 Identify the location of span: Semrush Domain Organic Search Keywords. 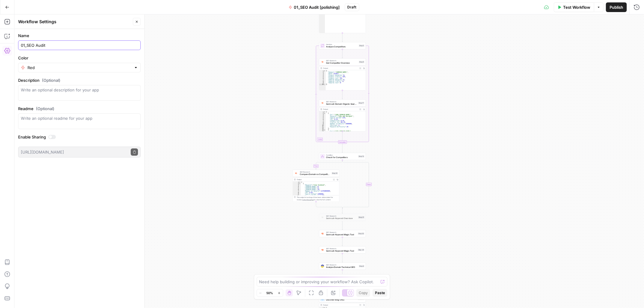
(342, 104).